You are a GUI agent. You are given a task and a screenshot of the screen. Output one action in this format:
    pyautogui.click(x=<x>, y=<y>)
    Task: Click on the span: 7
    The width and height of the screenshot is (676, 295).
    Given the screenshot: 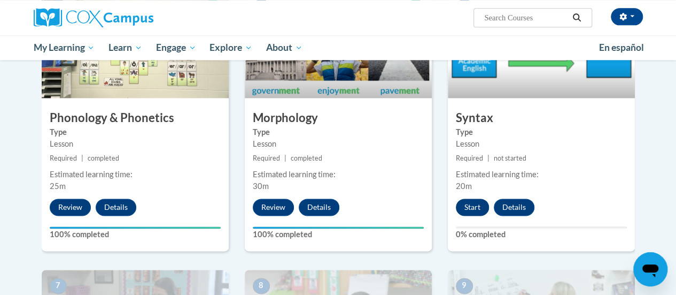 What is the action you would take?
    pyautogui.click(x=58, y=286)
    